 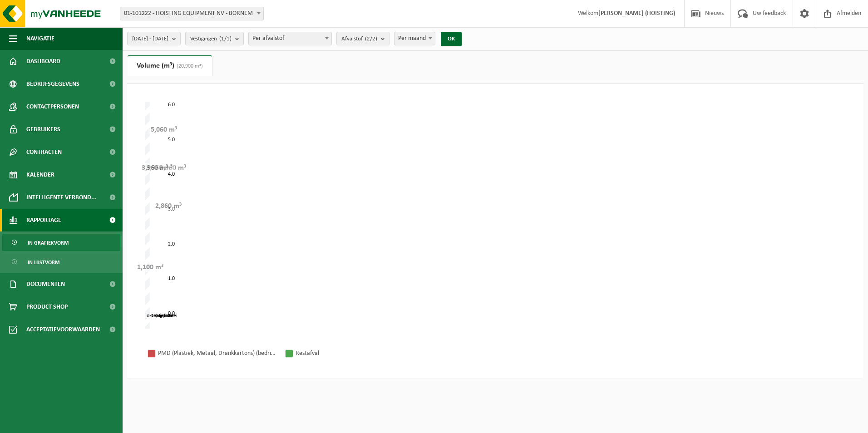 I want to click on span: Bedrijfsgegevens, so click(x=53, y=84).